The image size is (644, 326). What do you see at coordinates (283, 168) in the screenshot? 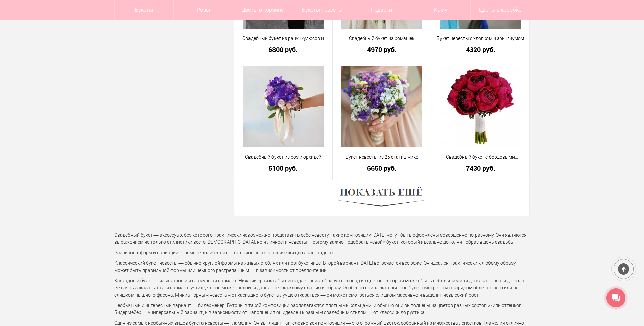
I see `a: 5100 руб.` at bounding box center [283, 168].